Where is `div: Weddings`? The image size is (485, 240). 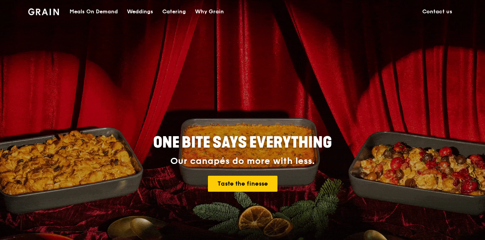 div: Weddings is located at coordinates (140, 12).